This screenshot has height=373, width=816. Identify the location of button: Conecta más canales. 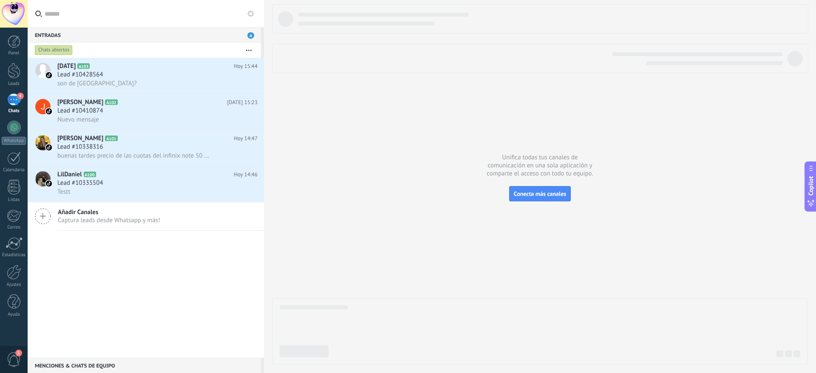
(540, 194).